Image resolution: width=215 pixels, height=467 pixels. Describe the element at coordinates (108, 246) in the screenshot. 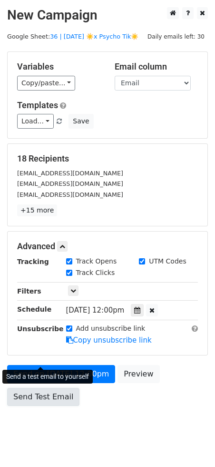

I see `h5: Advanced` at that location.